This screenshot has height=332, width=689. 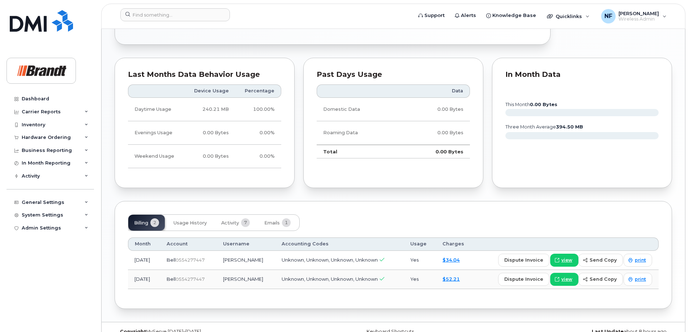 I want to click on th: Device Usage, so click(x=210, y=91).